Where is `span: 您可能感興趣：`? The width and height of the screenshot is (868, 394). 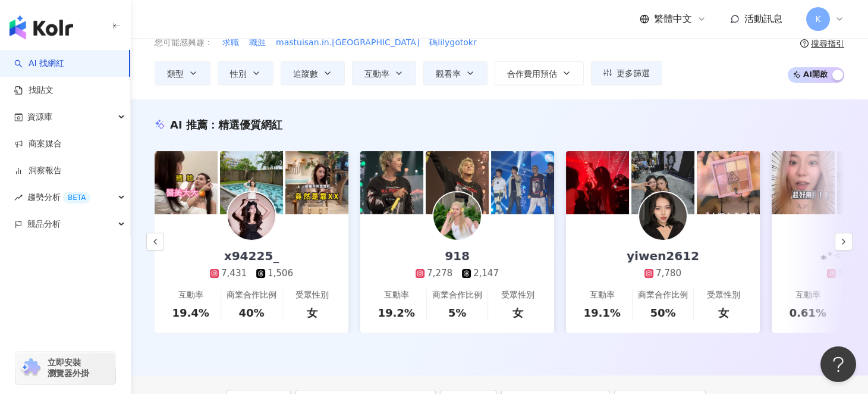 span: 您可能感興趣： is located at coordinates (184, 43).